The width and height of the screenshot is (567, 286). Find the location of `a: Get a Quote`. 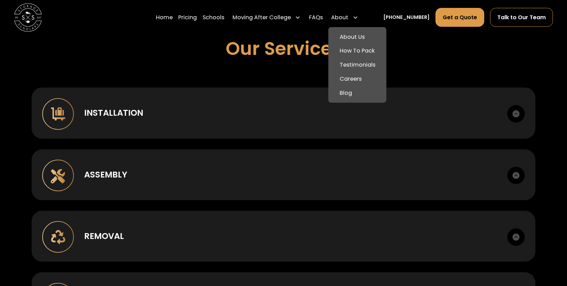

a: Get a Quote is located at coordinates (460, 17).